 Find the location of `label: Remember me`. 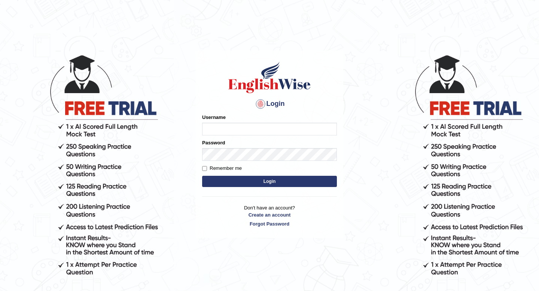

label: Remember me is located at coordinates (222, 168).